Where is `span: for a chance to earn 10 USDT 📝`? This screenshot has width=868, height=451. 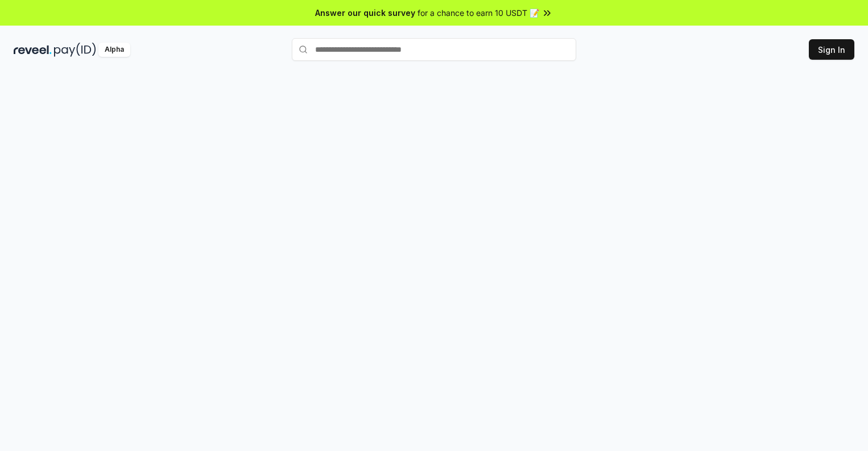
span: for a chance to earn 10 USDT 📝 is located at coordinates (479, 13).